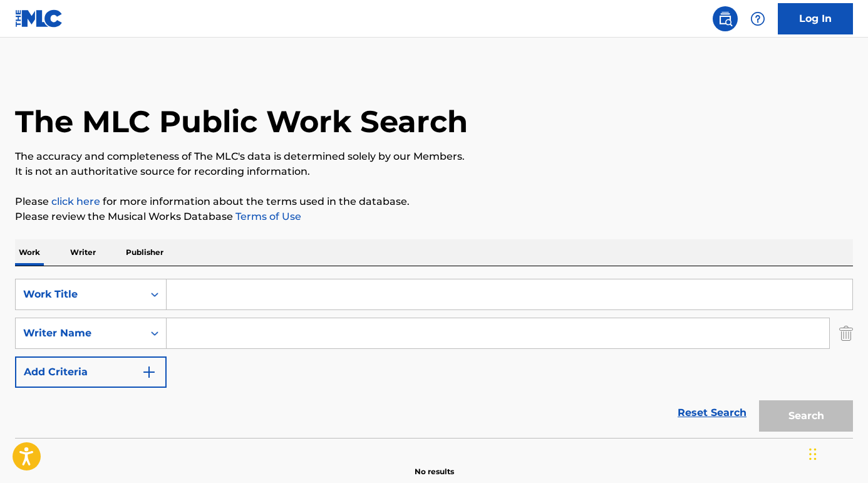 Image resolution: width=868 pixels, height=483 pixels. Describe the element at coordinates (725, 19) in the screenshot. I see `img: search` at that location.